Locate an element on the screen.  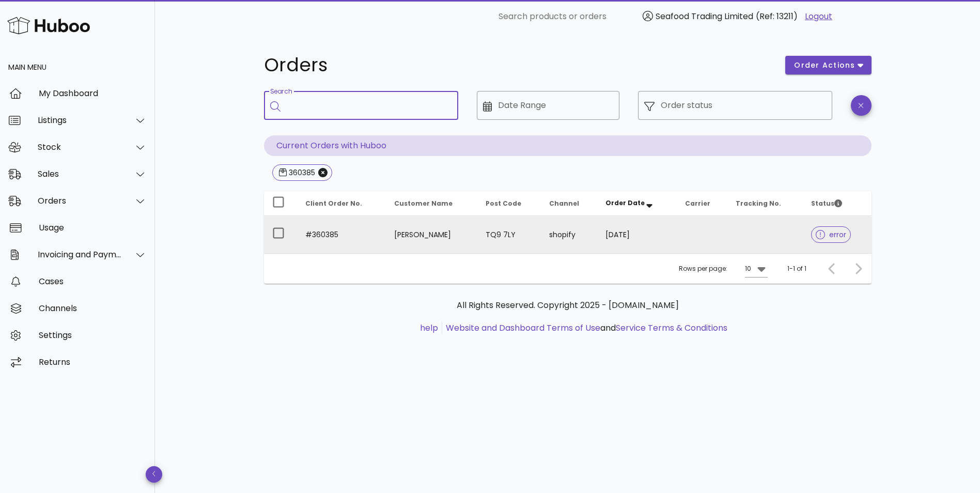
span: Status is located at coordinates (827, 203).